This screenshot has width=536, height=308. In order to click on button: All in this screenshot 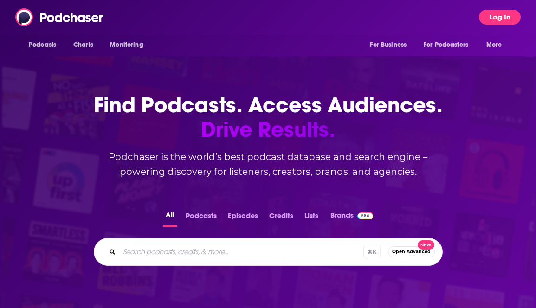, I will do `click(170, 218)`.